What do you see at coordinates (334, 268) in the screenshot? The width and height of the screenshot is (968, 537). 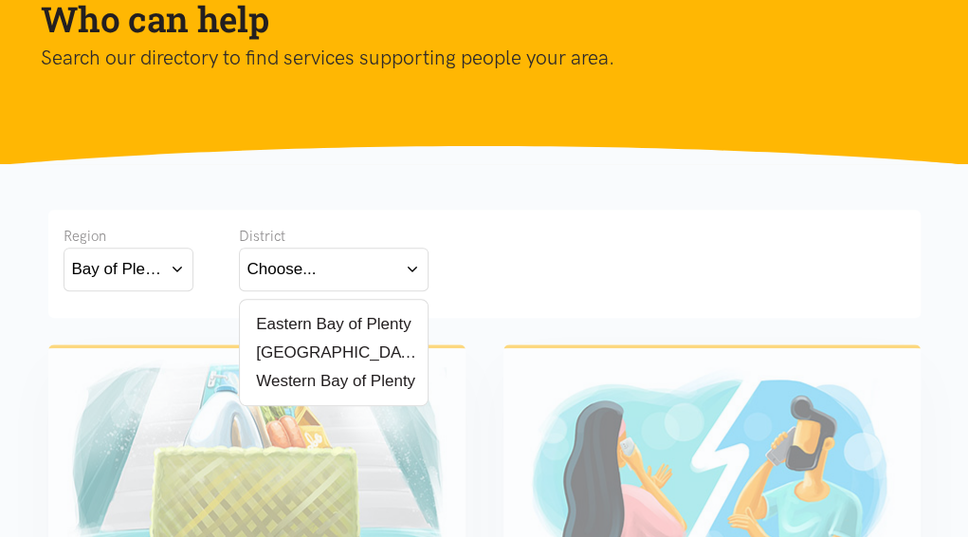 I see `button: Choose...` at bounding box center [334, 268].